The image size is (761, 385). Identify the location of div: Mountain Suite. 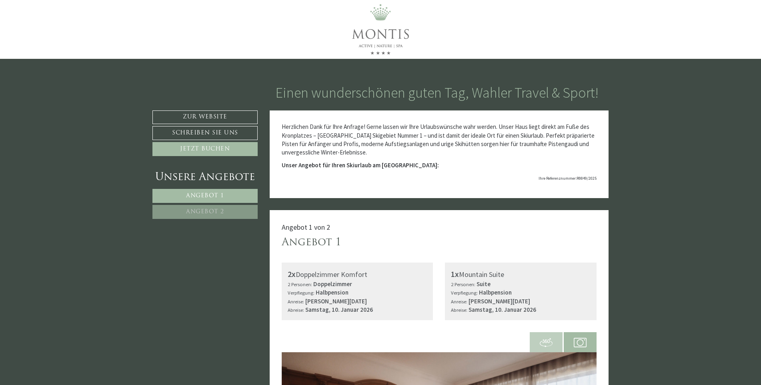
(521, 274).